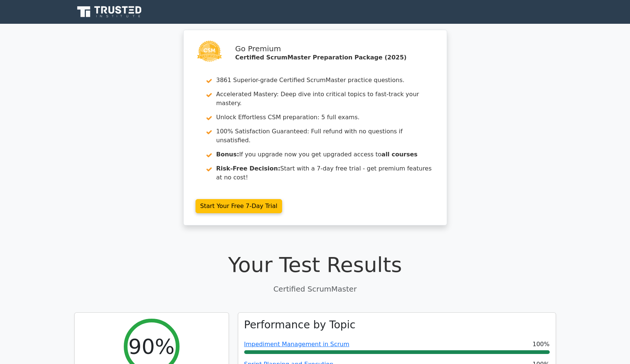 The image size is (630, 364). I want to click on a: Start Your Free 7-Day Trial, so click(239, 206).